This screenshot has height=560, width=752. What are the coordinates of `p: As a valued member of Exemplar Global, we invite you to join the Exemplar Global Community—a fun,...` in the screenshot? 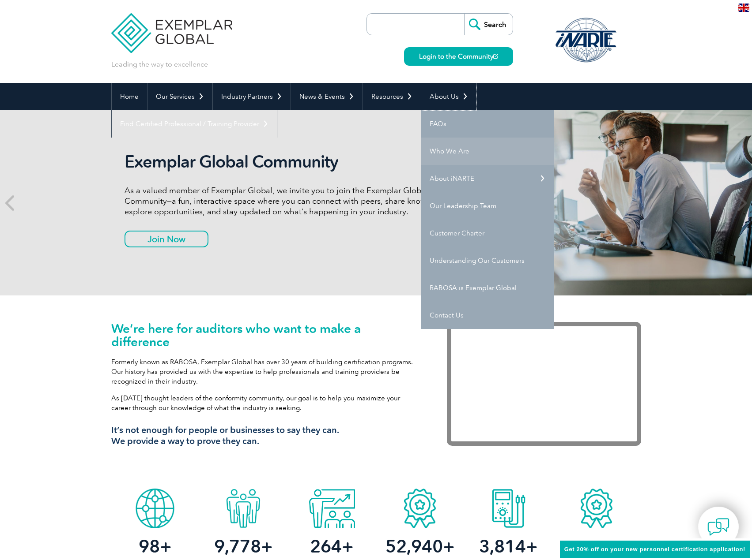 It's located at (290, 202).